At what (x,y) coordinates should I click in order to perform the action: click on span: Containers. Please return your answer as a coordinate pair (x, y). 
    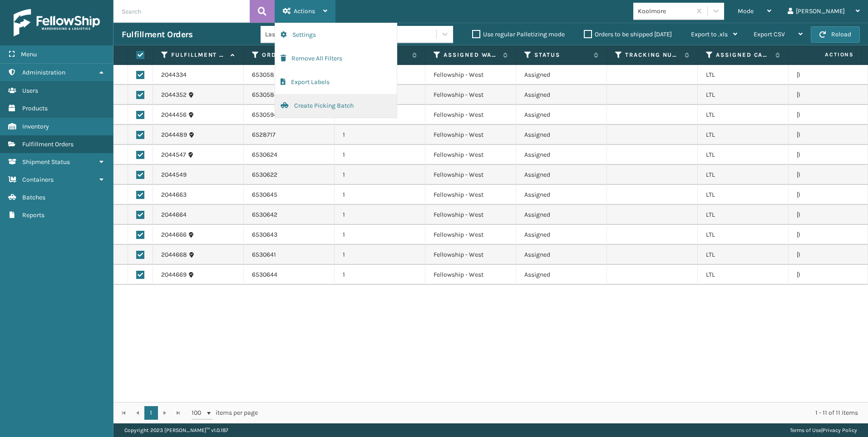
    Looking at the image, I should click on (37, 180).